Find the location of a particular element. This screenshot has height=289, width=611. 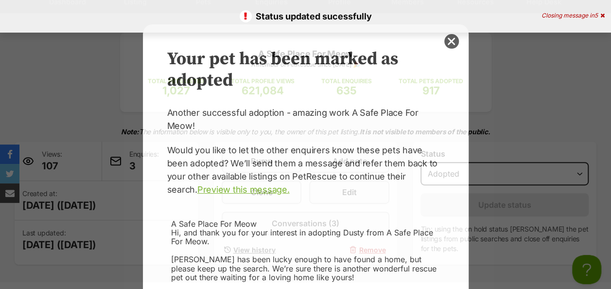

span: A Safe Place For Meow is located at coordinates (214, 224).